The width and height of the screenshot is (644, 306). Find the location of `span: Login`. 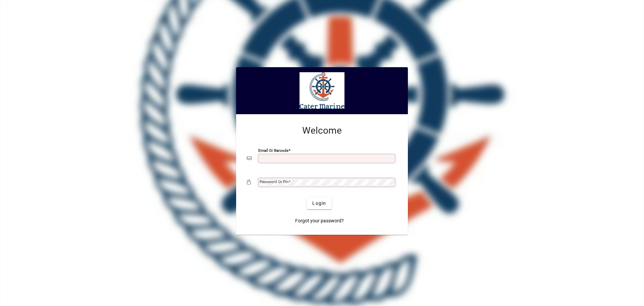

span: Login is located at coordinates (319, 203).